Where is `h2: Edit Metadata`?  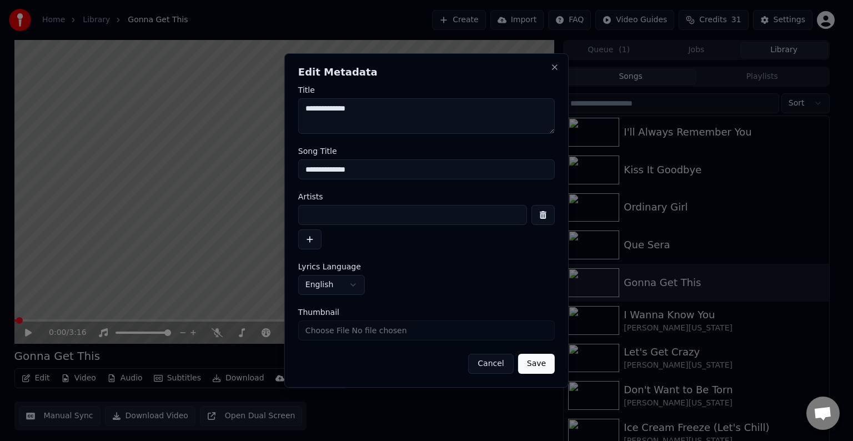
h2: Edit Metadata is located at coordinates (426, 72).